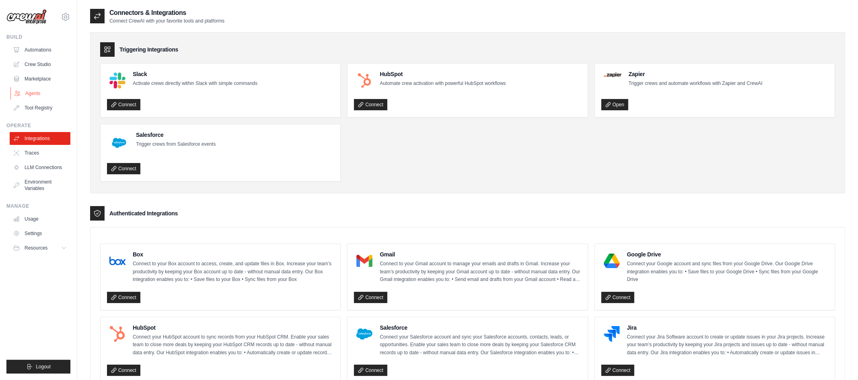  Describe the element at coordinates (614, 105) in the screenshot. I see `a: Open` at that location.